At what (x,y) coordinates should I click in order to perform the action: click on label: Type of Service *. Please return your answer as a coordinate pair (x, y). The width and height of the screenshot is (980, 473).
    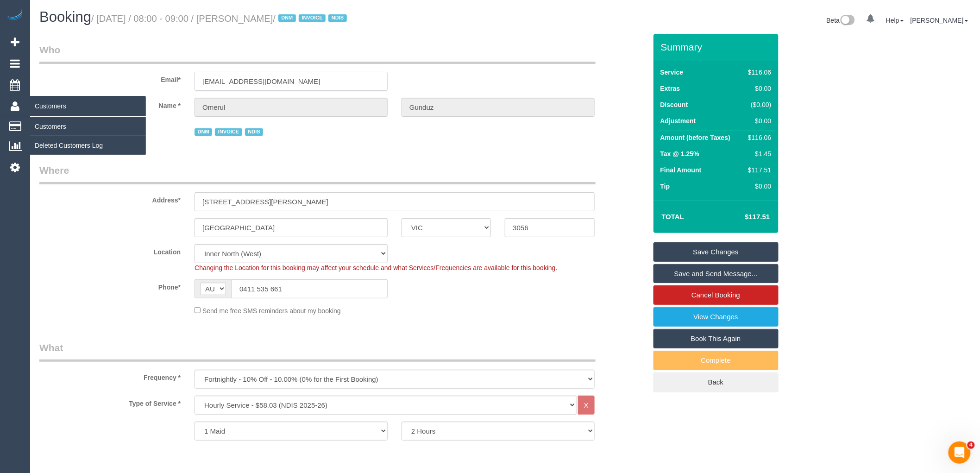
    Looking at the image, I should click on (110, 402).